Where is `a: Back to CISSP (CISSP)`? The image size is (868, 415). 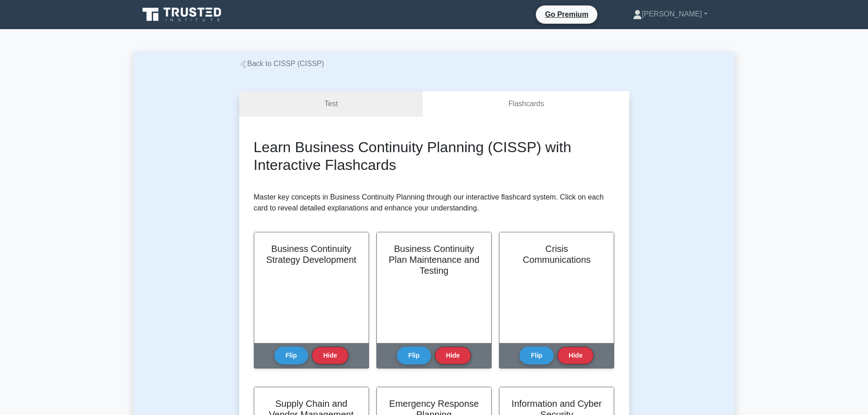
a: Back to CISSP (CISSP) is located at coordinates (282, 64).